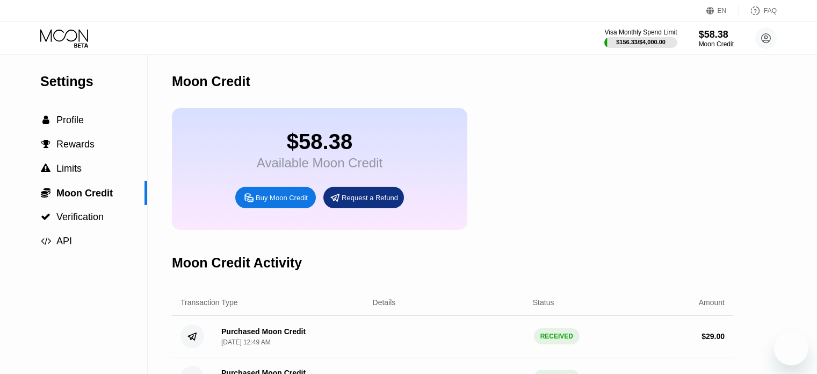 This screenshot has height=374, width=817. Describe the element at coordinates (70, 120) in the screenshot. I see `span: Profile` at that location.